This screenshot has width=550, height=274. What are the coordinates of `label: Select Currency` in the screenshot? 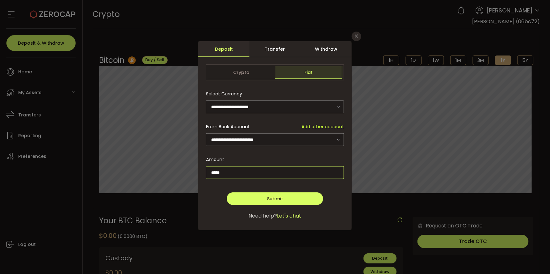 It's located at (226, 94).